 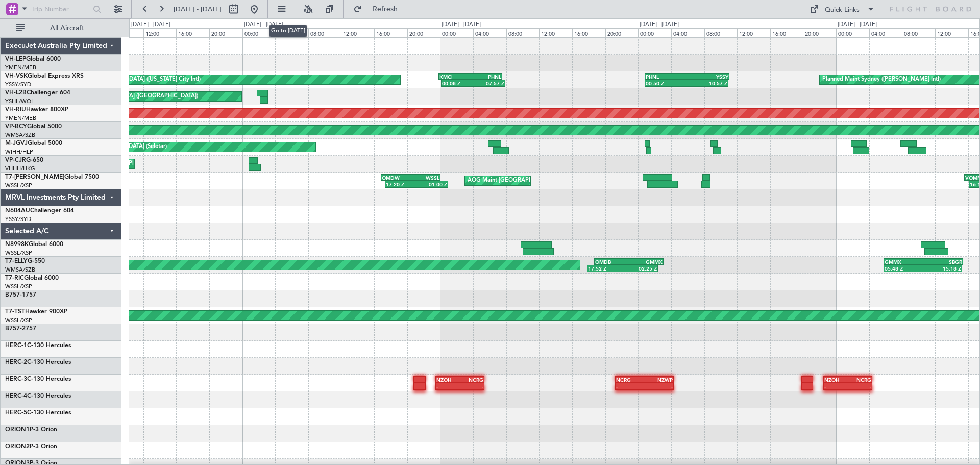 What do you see at coordinates (20, 135) in the screenshot?
I see `a: WMSA/SZB` at bounding box center [20, 135].